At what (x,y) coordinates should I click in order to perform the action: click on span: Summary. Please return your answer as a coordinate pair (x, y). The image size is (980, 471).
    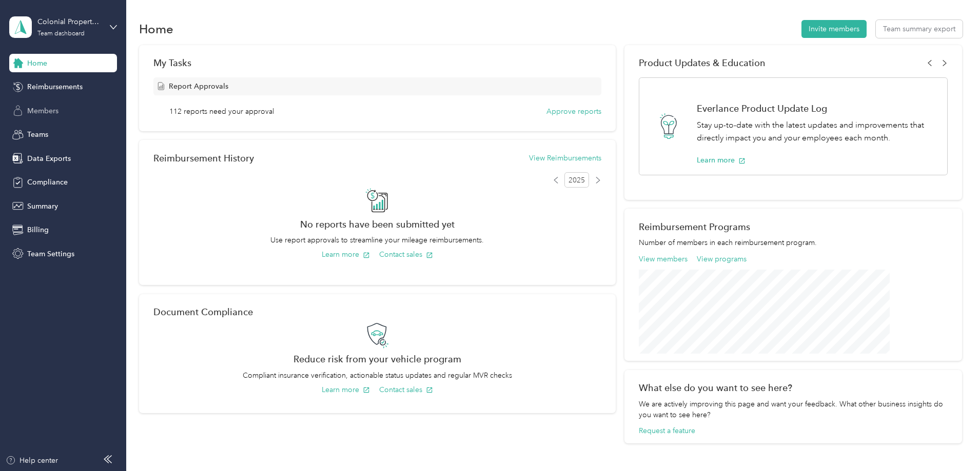
    Looking at the image, I should click on (43, 206).